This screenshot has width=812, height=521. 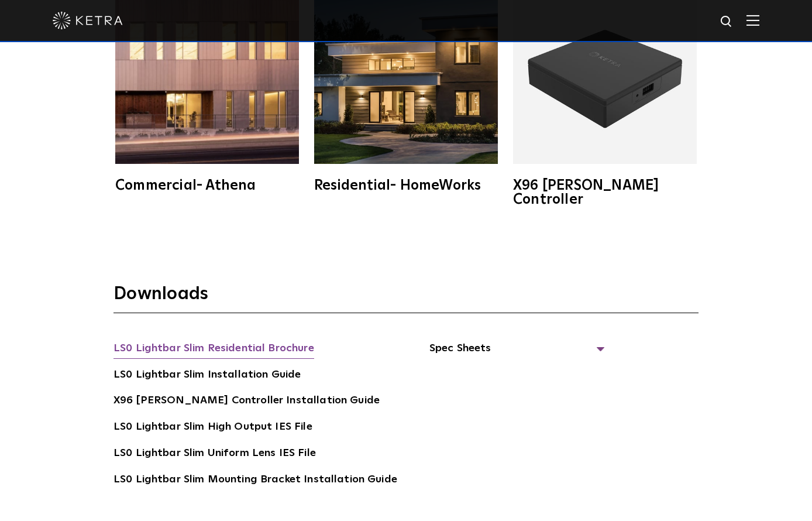 What do you see at coordinates (406, 186) in the screenshot?
I see `div: Residential- HomeWorks` at bounding box center [406, 186].